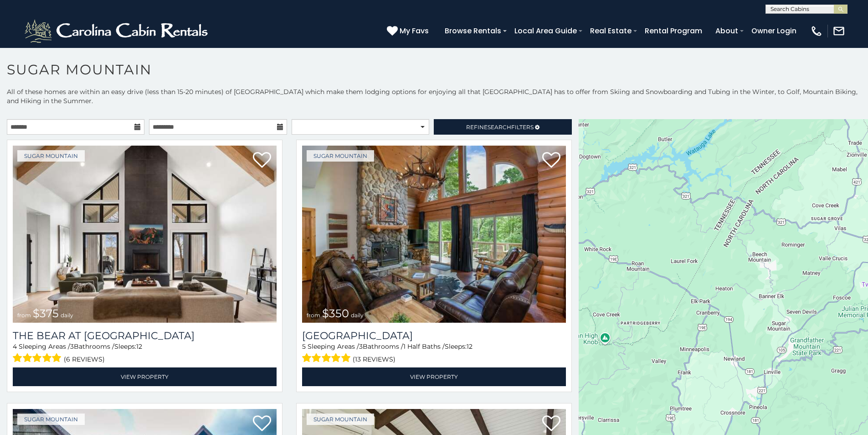 Image resolution: width=868 pixels, height=435 pixels. I want to click on h3: Grouse Moor Lodge, so click(434, 335).